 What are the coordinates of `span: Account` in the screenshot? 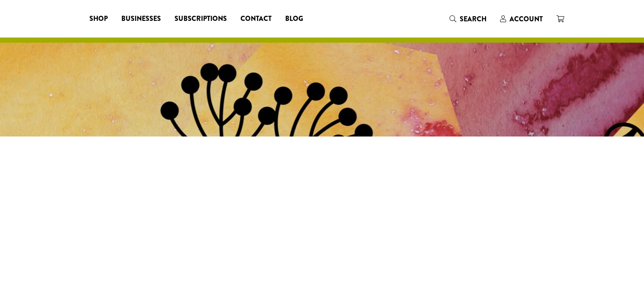 It's located at (526, 19).